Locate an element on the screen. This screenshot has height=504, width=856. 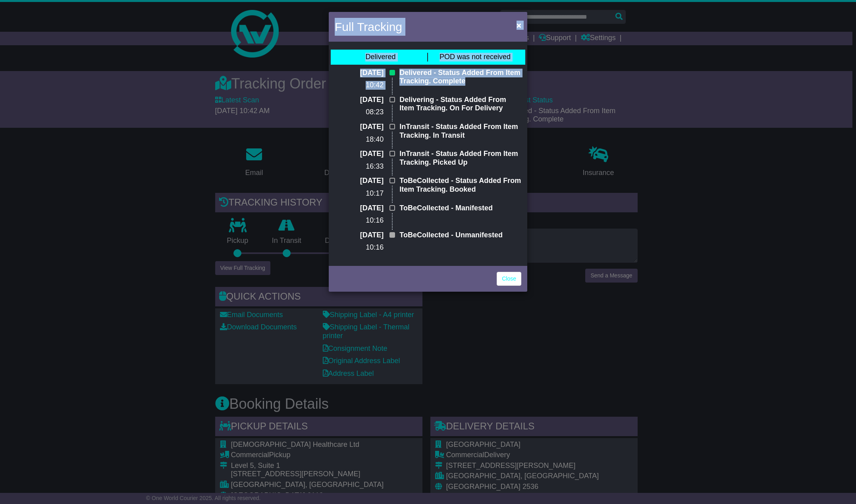
span: POD was not received is located at coordinates (475, 57).